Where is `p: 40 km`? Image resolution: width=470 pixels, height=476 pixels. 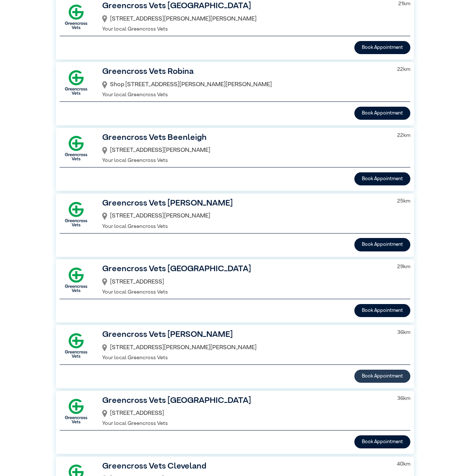
p: 40 km is located at coordinates (404, 465).